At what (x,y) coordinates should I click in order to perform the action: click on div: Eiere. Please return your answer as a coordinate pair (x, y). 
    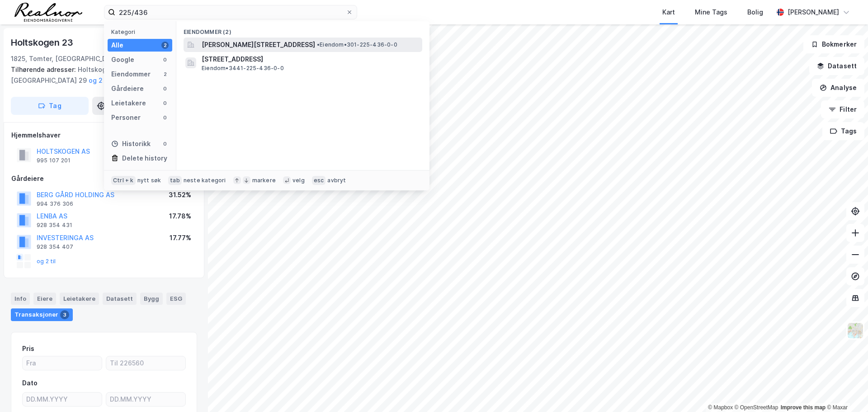
    Looking at the image, I should click on (45, 298).